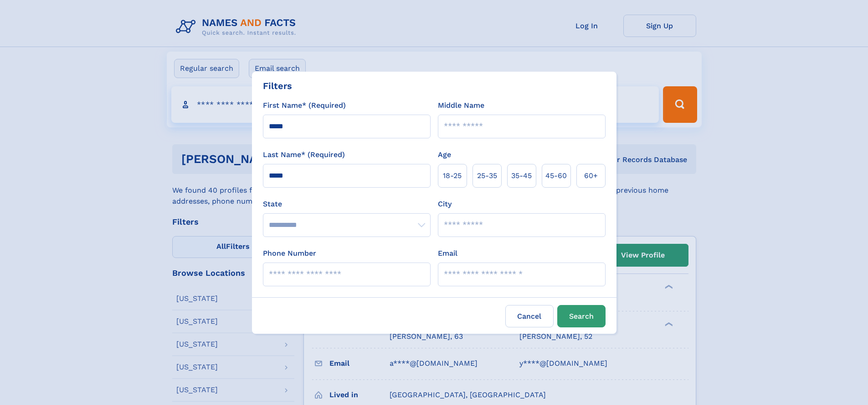 Image resolution: width=868 pixels, height=405 pixels. I want to click on span: 18‑25, so click(452, 175).